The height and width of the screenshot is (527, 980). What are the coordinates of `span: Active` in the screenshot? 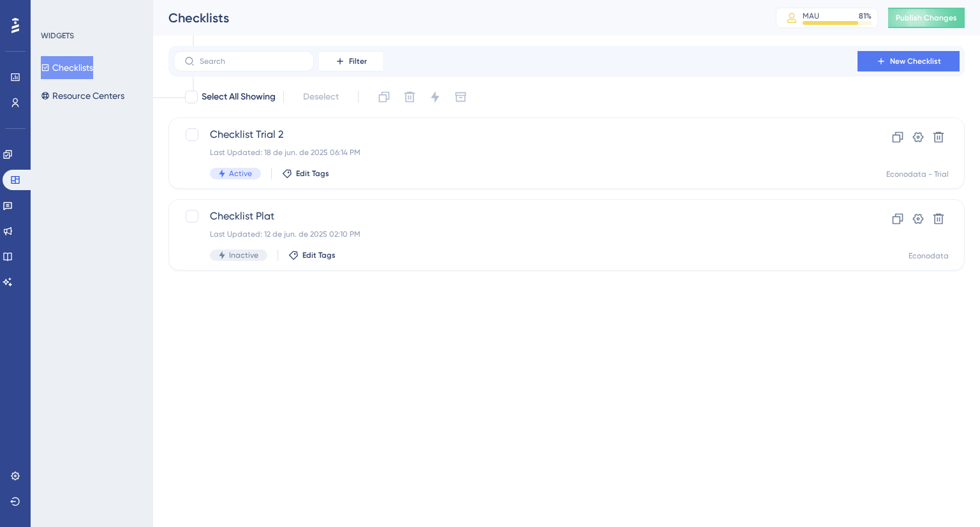 It's located at (240, 173).